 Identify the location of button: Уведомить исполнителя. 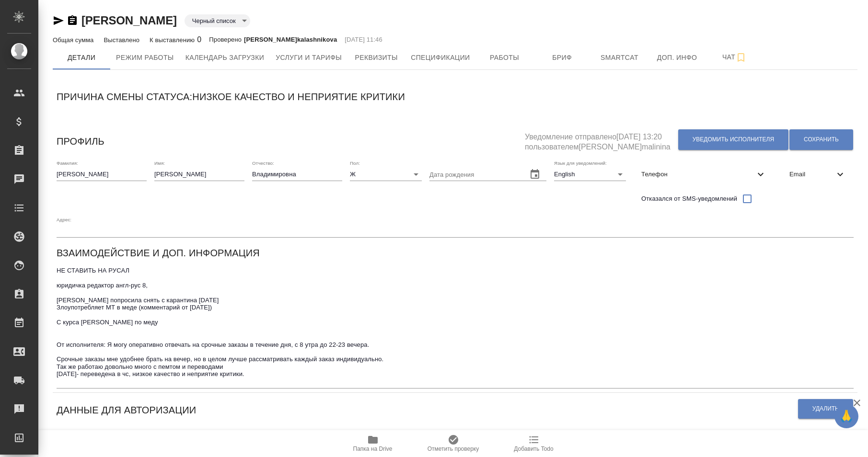
(733, 139).